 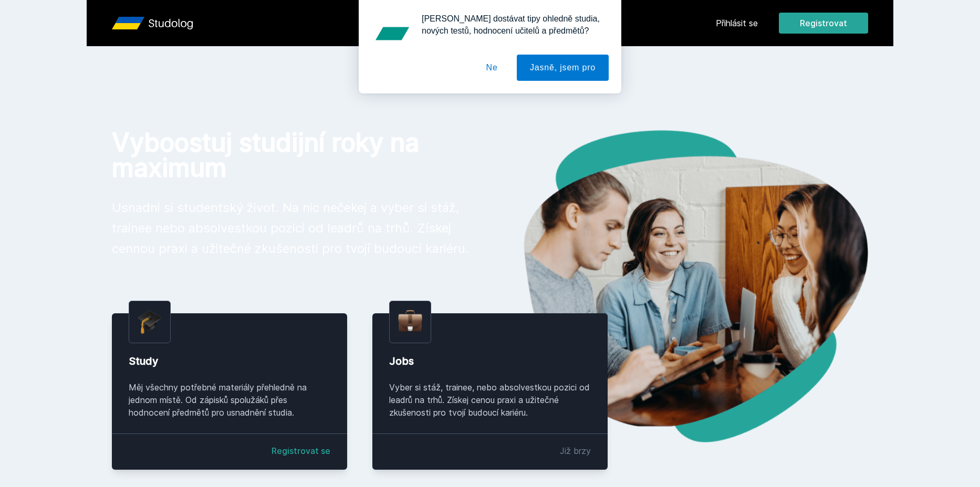 What do you see at coordinates (230, 361) in the screenshot?
I see `div: Study` at bounding box center [230, 361].